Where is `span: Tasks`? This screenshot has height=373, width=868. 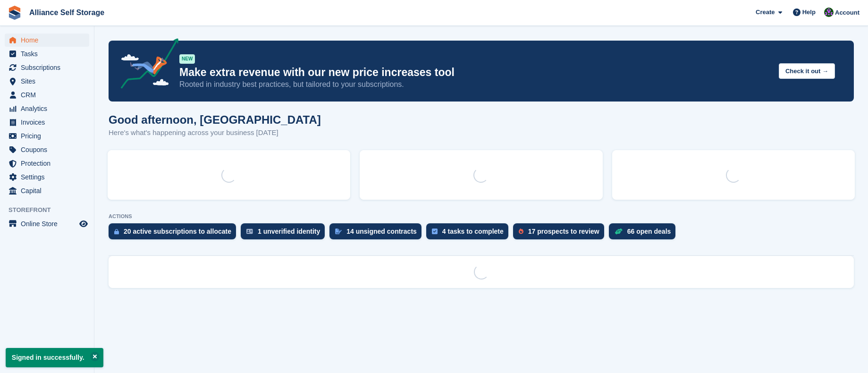
span: Tasks is located at coordinates (49, 54).